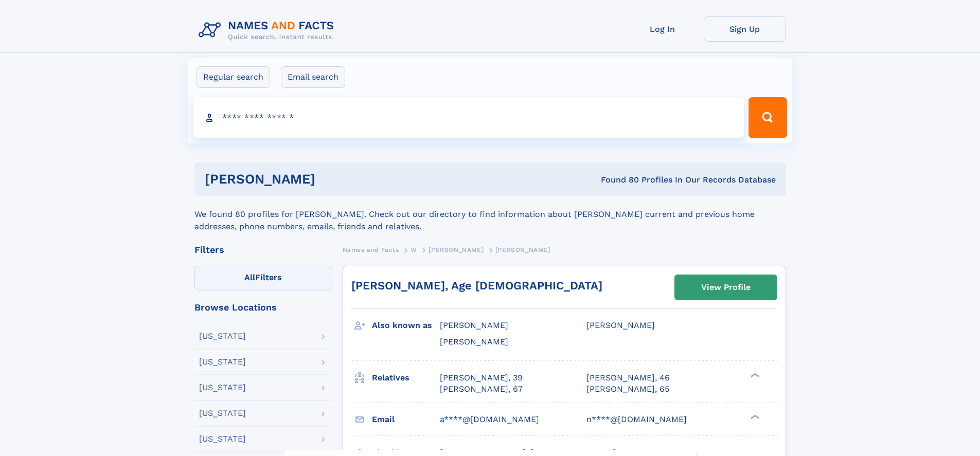 This screenshot has height=456, width=980. I want to click on span: W, so click(413, 250).